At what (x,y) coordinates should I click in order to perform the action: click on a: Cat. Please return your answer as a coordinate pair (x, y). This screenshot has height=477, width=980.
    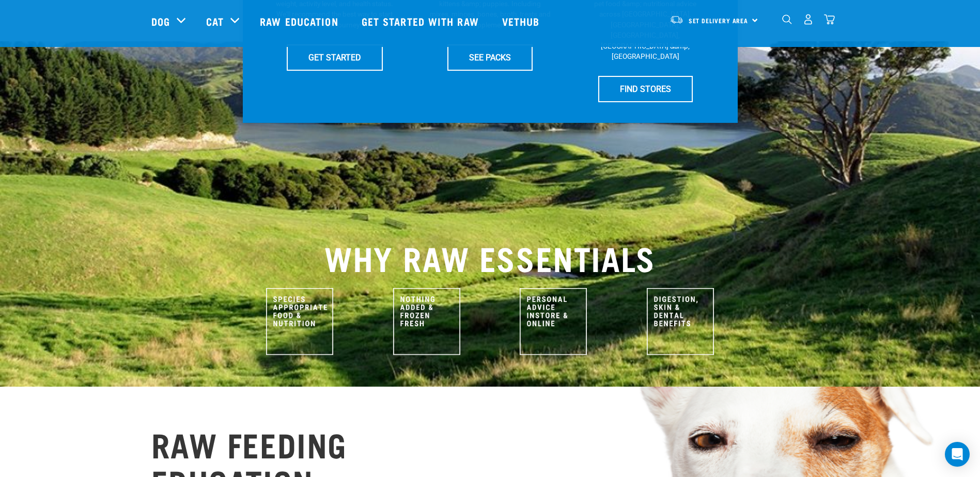
    Looking at the image, I should click on (215, 21).